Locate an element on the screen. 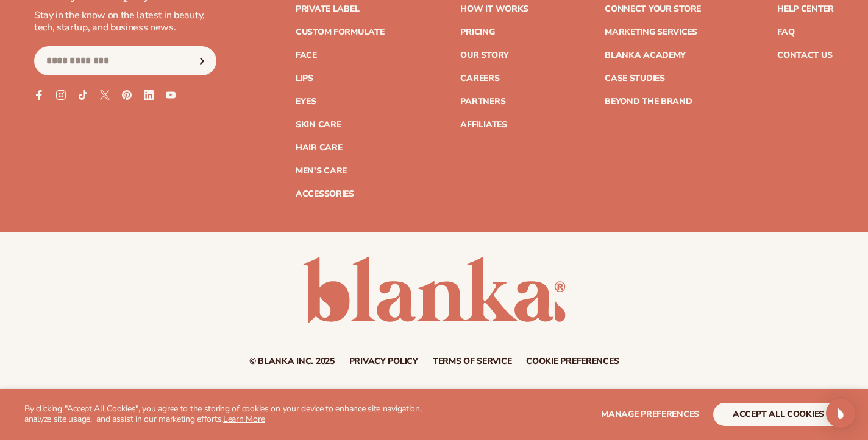 This screenshot has width=868, height=440. a: How It Works is located at coordinates (494, 9).